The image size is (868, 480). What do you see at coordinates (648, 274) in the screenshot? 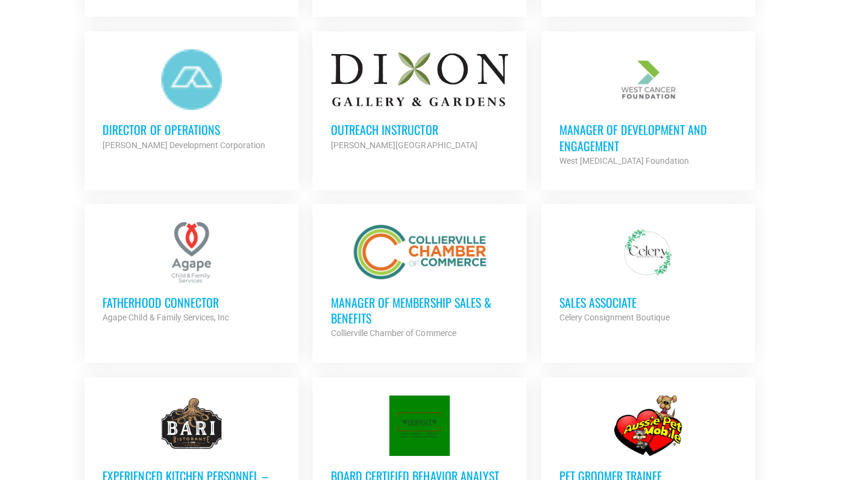
I see `a: Sales Associate Celery Consignment Boutique` at bounding box center [648, 274].